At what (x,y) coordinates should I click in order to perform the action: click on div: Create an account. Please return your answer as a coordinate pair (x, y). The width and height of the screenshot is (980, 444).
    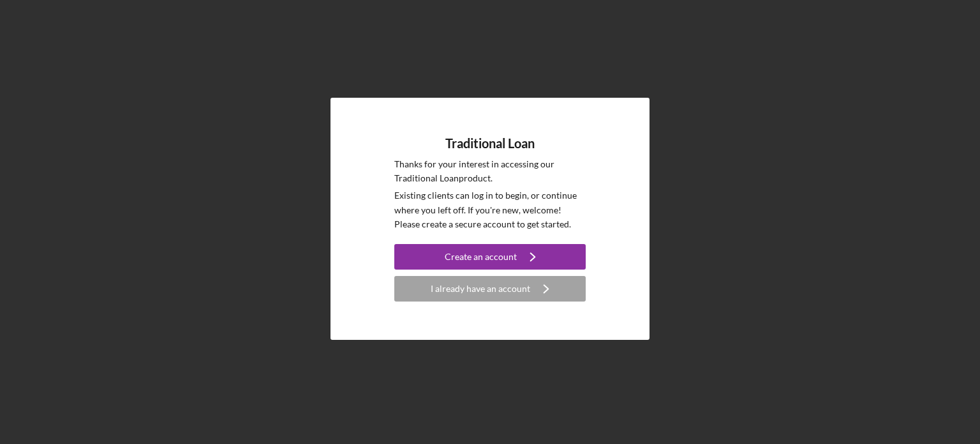
    Looking at the image, I should click on (481, 256).